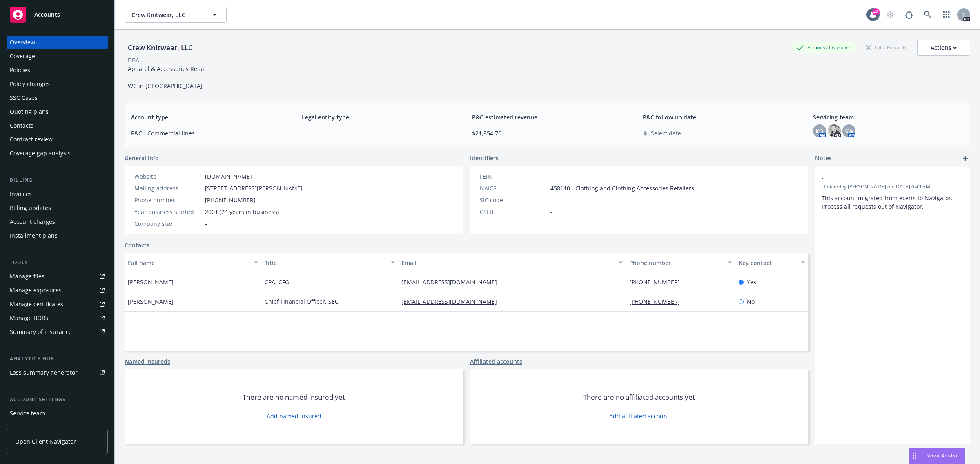 The width and height of the screenshot is (980, 464). I want to click on span: This account migrated from ecerts to Navigator. Process all requests out of Navigator., so click(887, 202).